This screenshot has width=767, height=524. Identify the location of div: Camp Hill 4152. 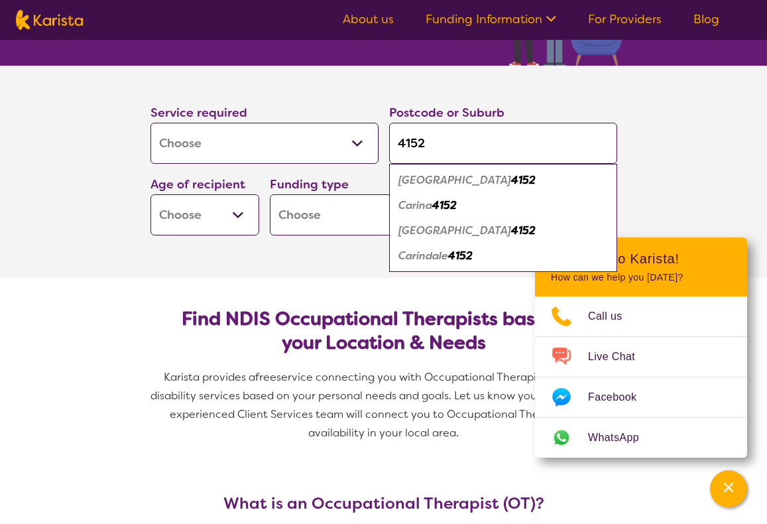
(503, 180).